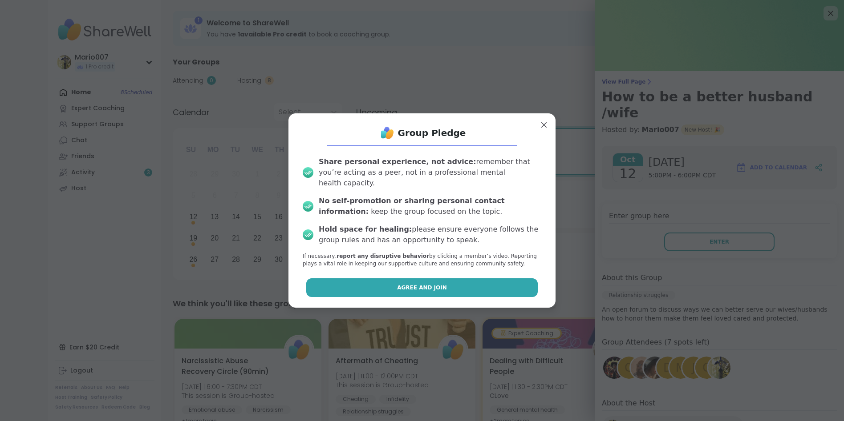 This screenshot has width=844, height=421. I want to click on b: report any disruptive behavior, so click(383, 256).